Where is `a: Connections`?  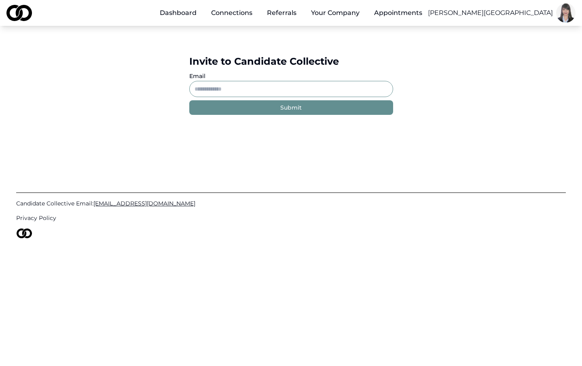 a: Connections is located at coordinates (232, 13).